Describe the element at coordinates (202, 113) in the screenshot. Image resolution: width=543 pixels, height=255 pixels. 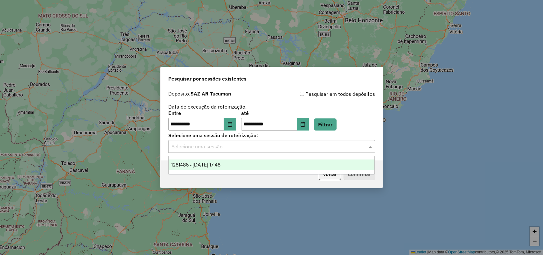
I see `label: Entre` at that location.